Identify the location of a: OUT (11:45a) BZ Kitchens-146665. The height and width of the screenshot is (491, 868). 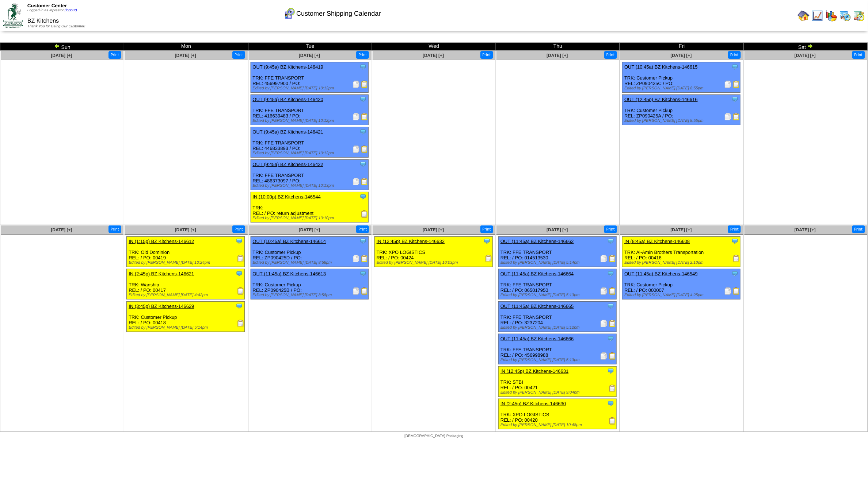
(537, 306).